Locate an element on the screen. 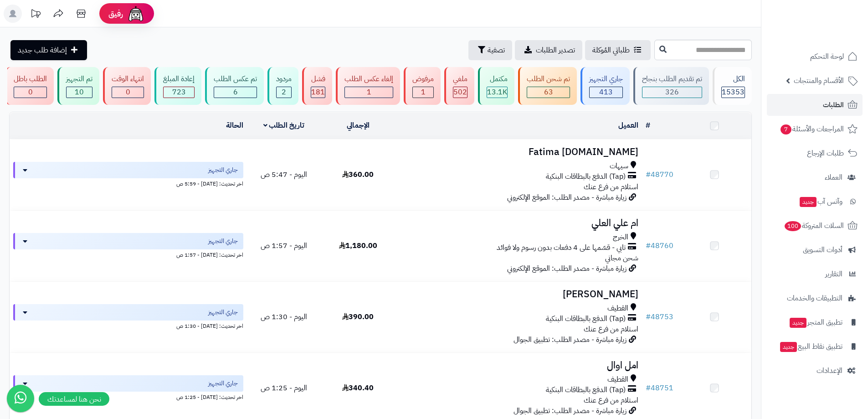 The image size is (868, 419). div: 6 is located at coordinates (235, 92).